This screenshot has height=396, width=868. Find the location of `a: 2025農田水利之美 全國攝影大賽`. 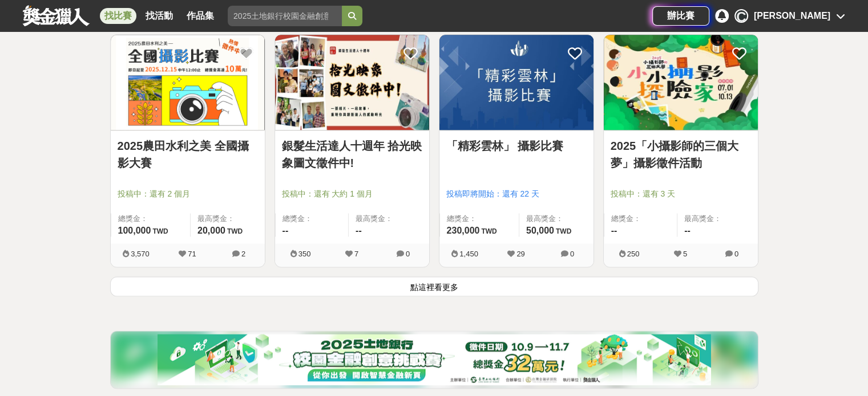

a: 2025農田水利之美 全國攝影大賽 is located at coordinates (188, 154).